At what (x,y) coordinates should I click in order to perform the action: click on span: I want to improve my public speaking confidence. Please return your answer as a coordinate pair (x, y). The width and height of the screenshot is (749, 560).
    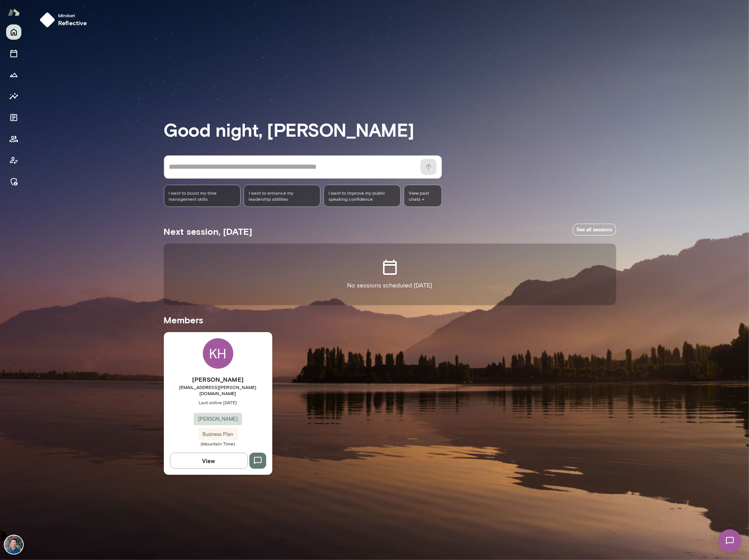
    Looking at the image, I should click on (362, 196).